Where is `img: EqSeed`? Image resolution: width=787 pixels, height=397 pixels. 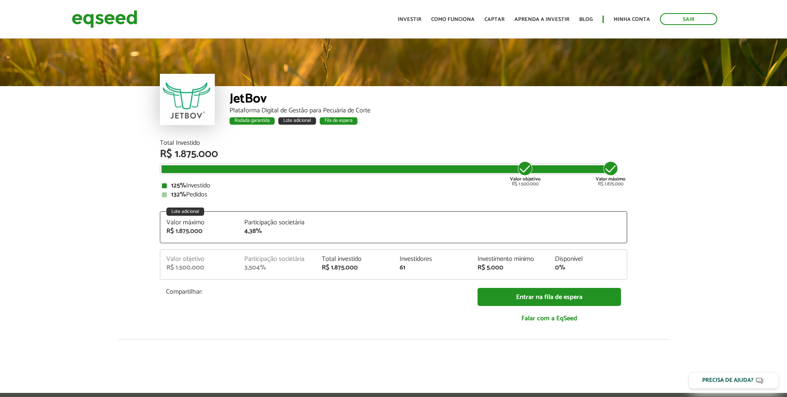
img: EqSeed is located at coordinates (104, 19).